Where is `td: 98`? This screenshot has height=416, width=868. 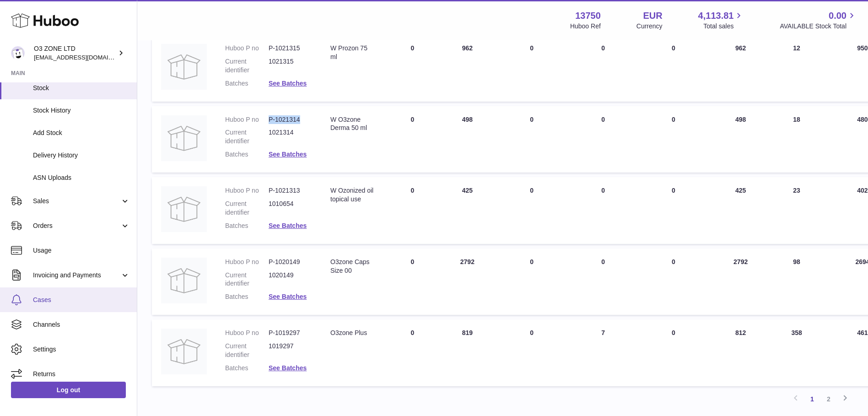 td: 98 is located at coordinates (797, 282).